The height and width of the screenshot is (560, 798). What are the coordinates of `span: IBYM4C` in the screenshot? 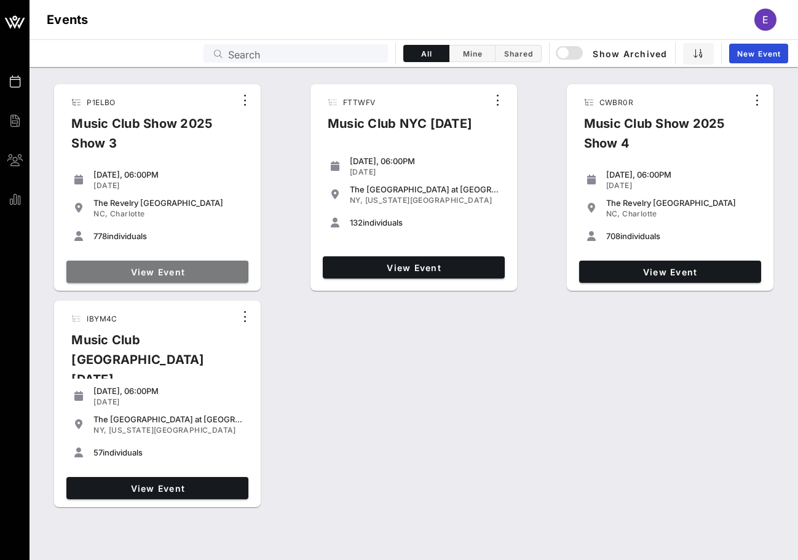 It's located at (101, 318).